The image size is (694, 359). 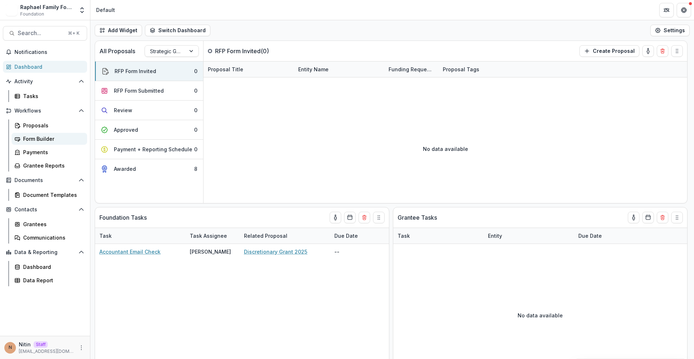 I want to click on div: Proposal Title, so click(x=249, y=69).